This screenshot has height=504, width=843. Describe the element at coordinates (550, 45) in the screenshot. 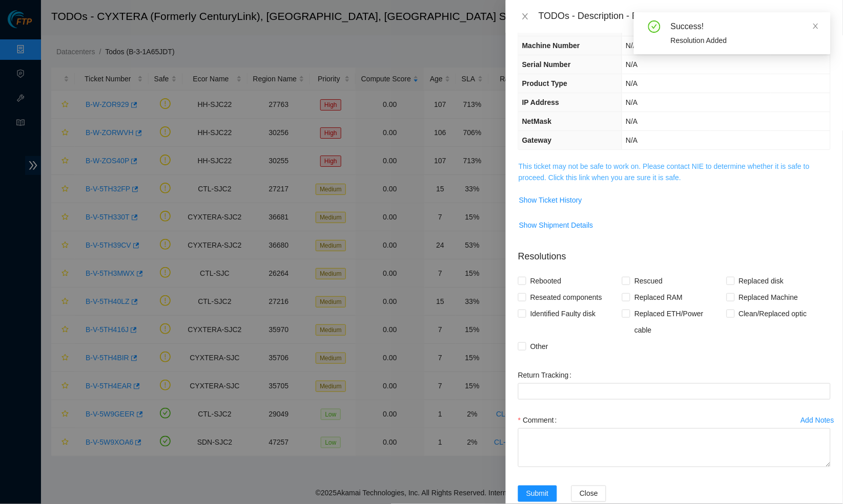

I see `span: Machine Number` at that location.